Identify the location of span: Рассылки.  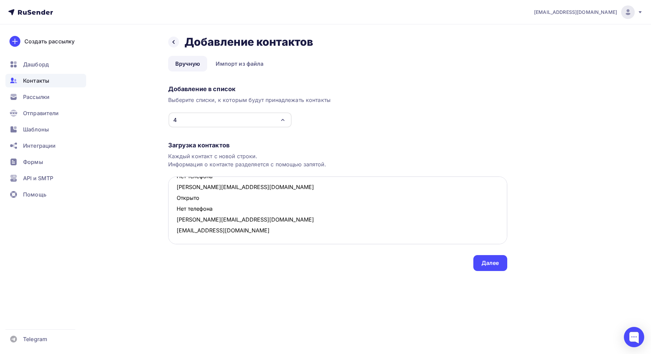
(36, 97).